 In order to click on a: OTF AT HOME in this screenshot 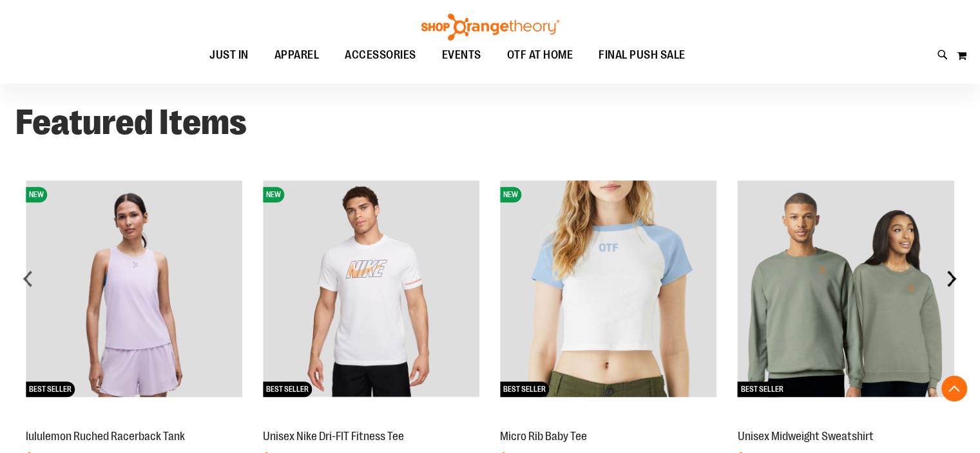, I will do `click(540, 55)`.